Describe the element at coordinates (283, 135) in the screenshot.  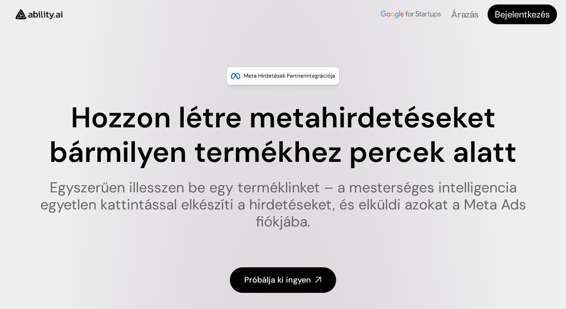
I see `font: Hozzon létre metahirdetéseket bármilyen termékhez percek alatt` at that location.